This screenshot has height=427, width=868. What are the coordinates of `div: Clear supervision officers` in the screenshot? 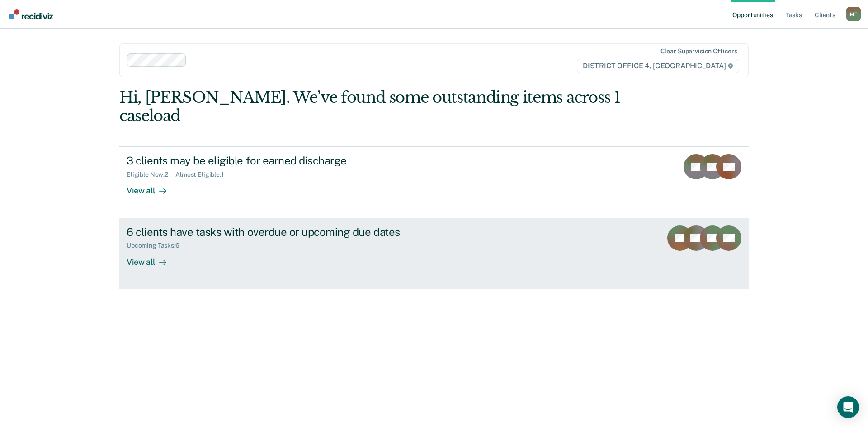 It's located at (699, 51).